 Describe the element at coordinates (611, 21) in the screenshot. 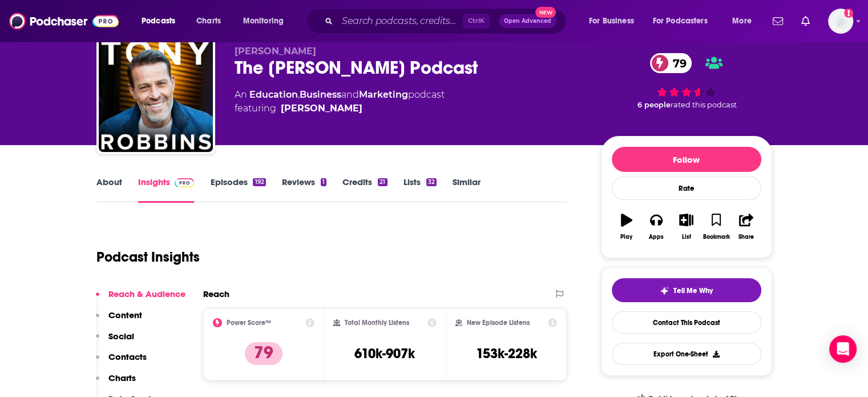

I see `span: For Business` at that location.